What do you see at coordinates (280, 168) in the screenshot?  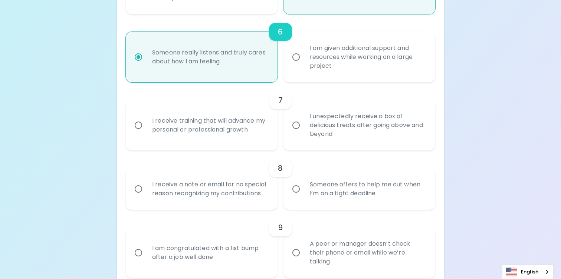 I see `h6: 8` at bounding box center [280, 168].